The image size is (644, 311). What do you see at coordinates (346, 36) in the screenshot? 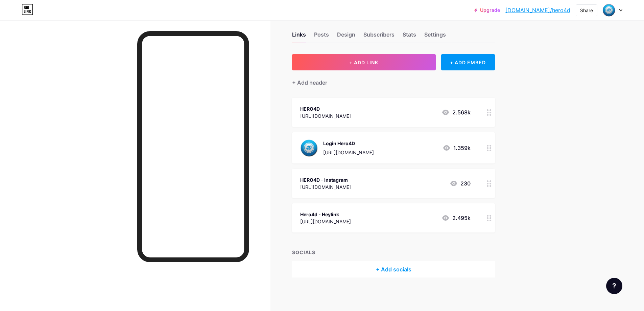
I see `div: Design` at bounding box center [346, 36].